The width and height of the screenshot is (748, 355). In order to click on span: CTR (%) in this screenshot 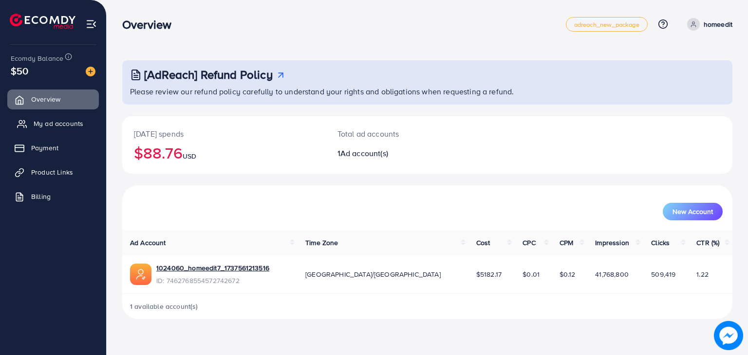, I will do `click(707, 243)`.